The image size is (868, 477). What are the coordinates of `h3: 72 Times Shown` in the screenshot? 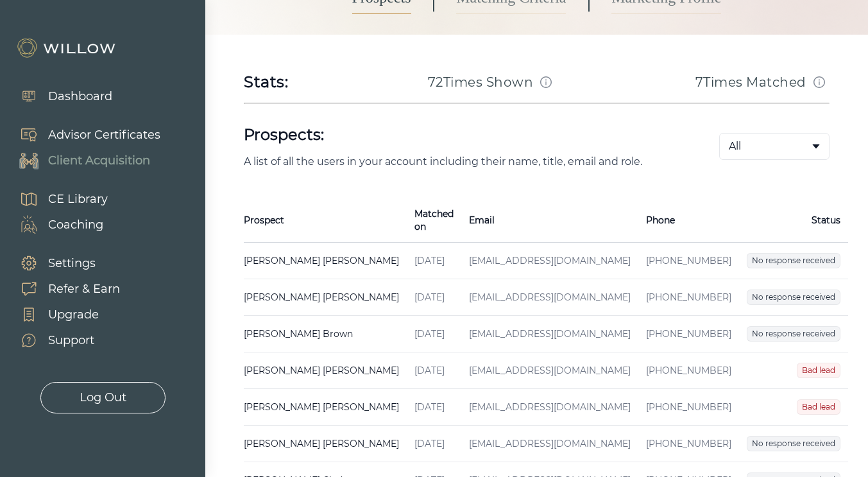 It's located at (481, 82).